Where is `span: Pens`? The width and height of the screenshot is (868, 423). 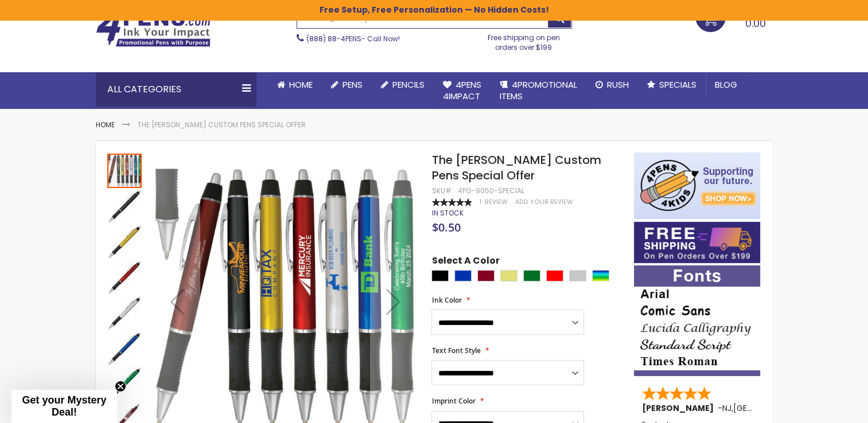 span: Pens is located at coordinates (352, 84).